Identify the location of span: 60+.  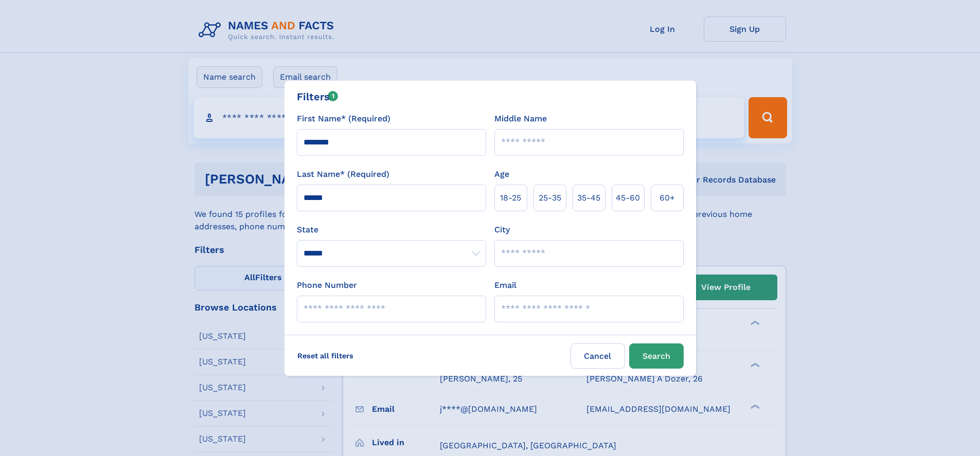
(667, 198).